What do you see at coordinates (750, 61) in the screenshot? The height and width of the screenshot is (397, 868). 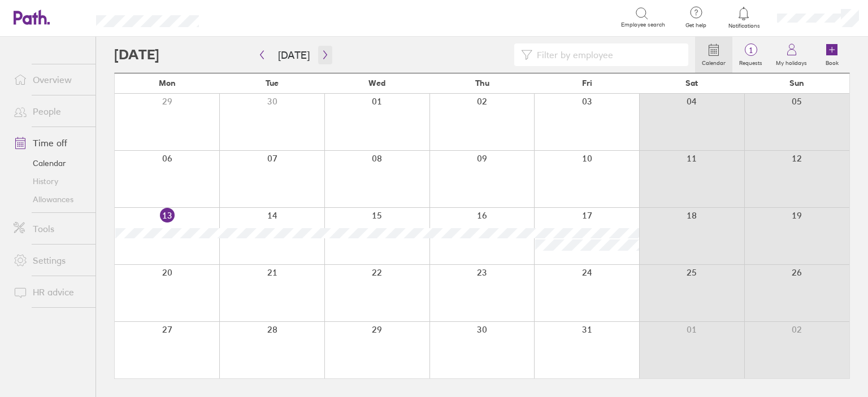 I see `label: Requests` at bounding box center [750, 61].